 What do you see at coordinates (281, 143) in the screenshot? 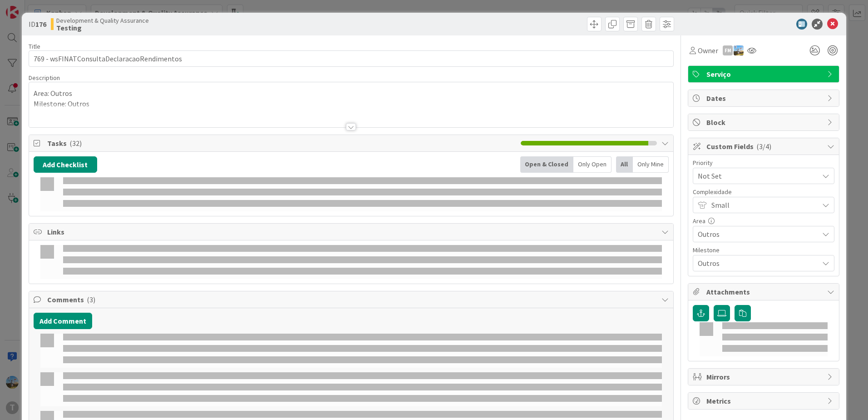
I see `span: Tasks` at bounding box center [281, 143].